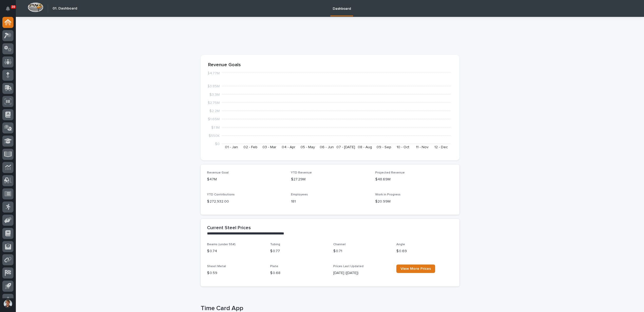 The image size is (644, 312). I want to click on h2: 01. Dashboard, so click(65, 8).